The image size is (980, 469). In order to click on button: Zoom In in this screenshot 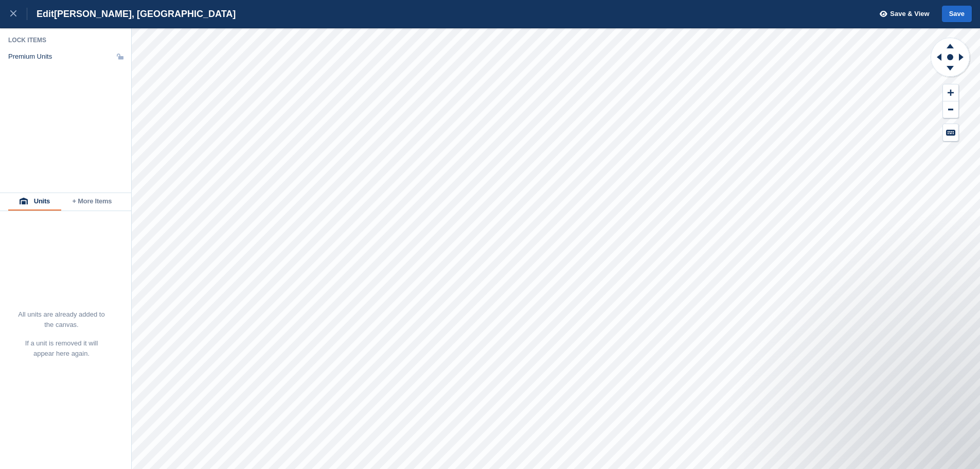, I will do `click(951, 93)`.